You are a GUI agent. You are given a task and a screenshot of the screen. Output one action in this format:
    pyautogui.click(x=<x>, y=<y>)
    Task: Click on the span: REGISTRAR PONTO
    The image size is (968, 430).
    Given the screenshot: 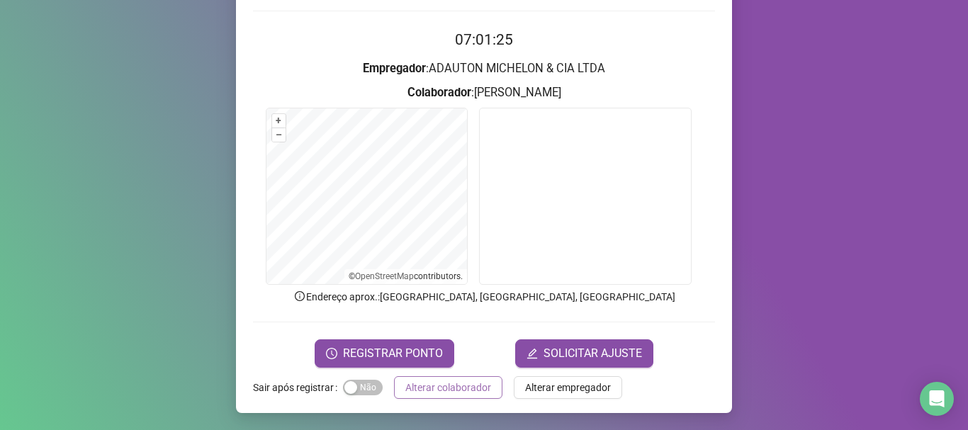 What is the action you would take?
    pyautogui.click(x=393, y=354)
    